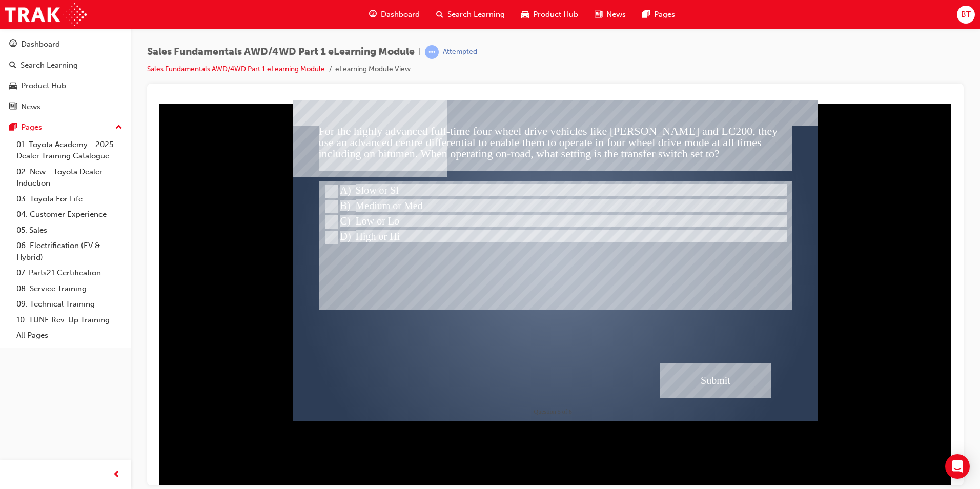 The width and height of the screenshot is (980, 489). What do you see at coordinates (50, 65) in the screenshot?
I see `div: Search Learning` at bounding box center [50, 65].